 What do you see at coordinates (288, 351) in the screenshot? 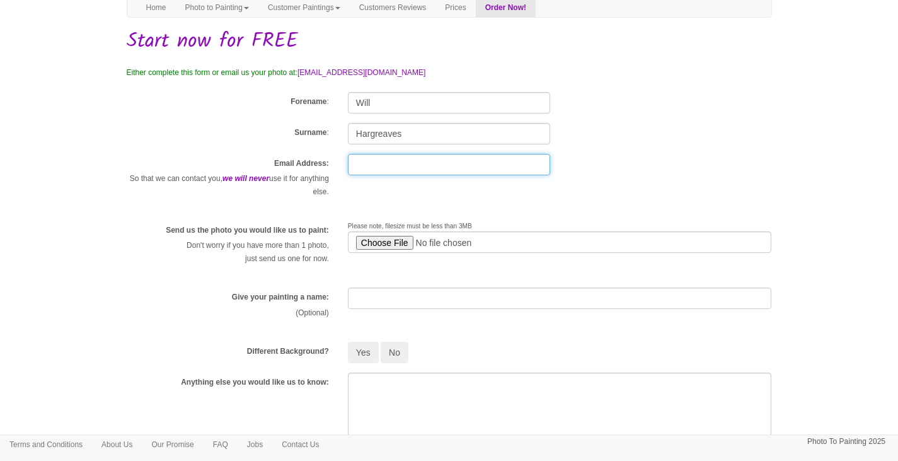
I see `label: Different Background?` at bounding box center [288, 351].